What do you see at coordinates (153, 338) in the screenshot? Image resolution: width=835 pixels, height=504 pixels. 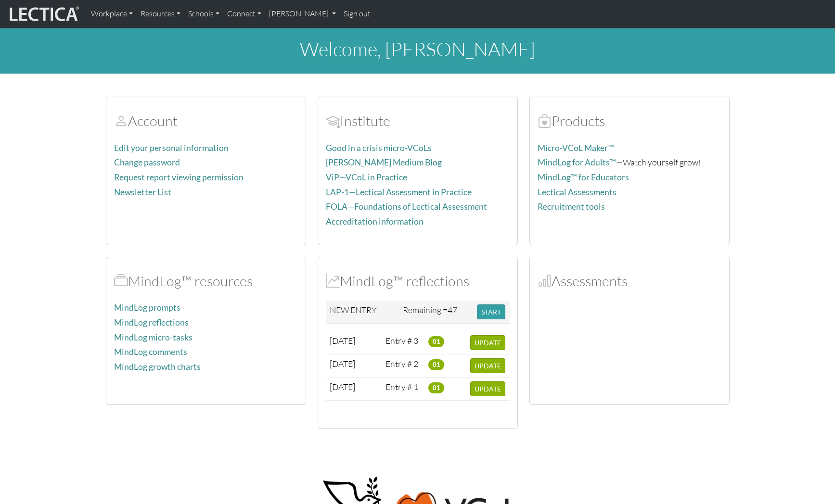 I see `a: MindLog micro-tasks` at bounding box center [153, 338].